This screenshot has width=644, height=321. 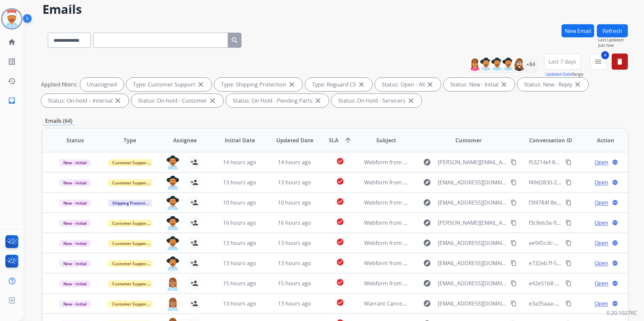 I want to click on span: Shipping Protection, so click(x=131, y=203).